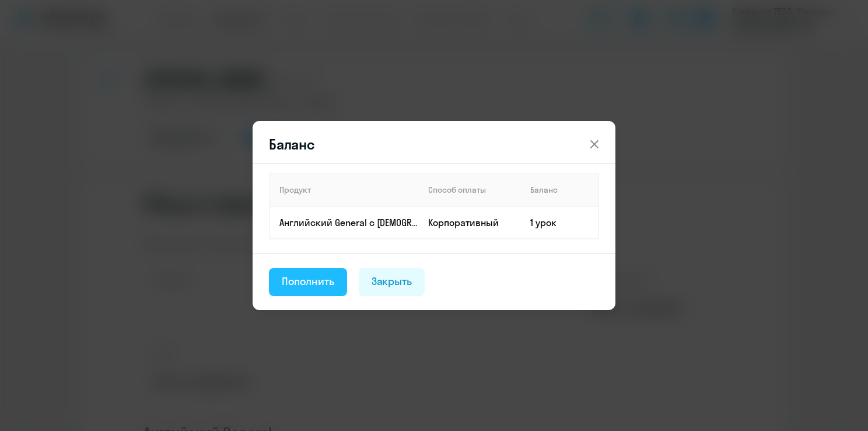  Describe the element at coordinates (392, 281) in the screenshot. I see `div: Закрыть` at that location.